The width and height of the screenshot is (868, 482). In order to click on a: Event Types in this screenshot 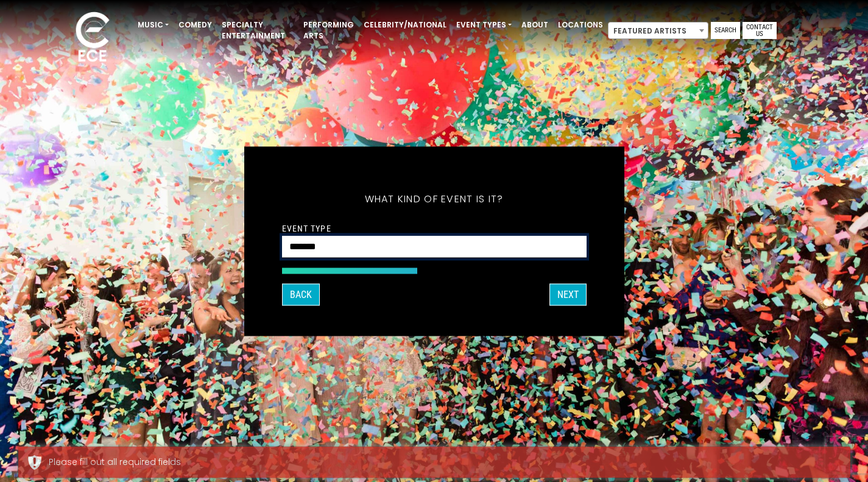, I will do `click(483, 25)`.